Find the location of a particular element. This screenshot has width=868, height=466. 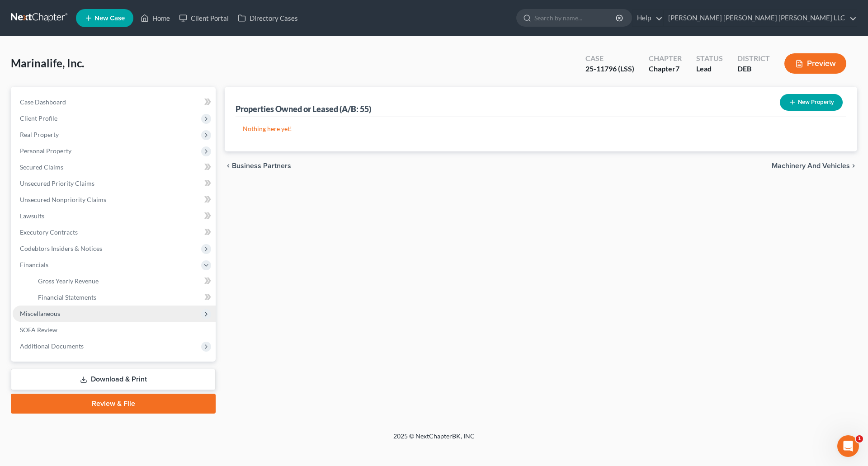

div: 25-11796 (LSS) is located at coordinates (610, 69).